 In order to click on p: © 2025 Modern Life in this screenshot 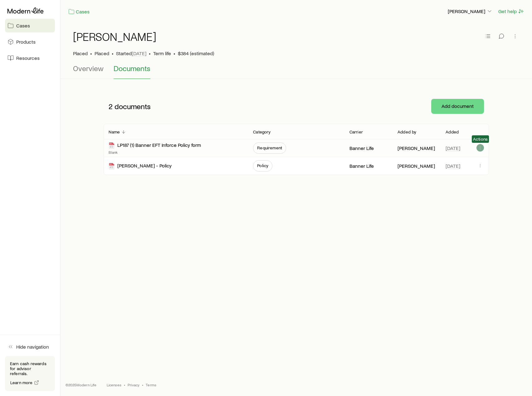, I will do `click(81, 385)`.